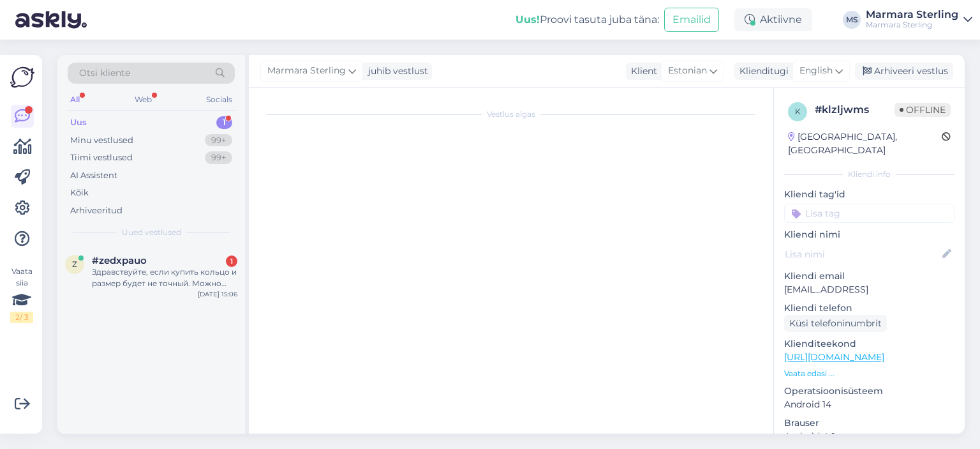 Image resolution: width=980 pixels, height=449 pixels. I want to click on div: Klienditugi, so click(761, 71).